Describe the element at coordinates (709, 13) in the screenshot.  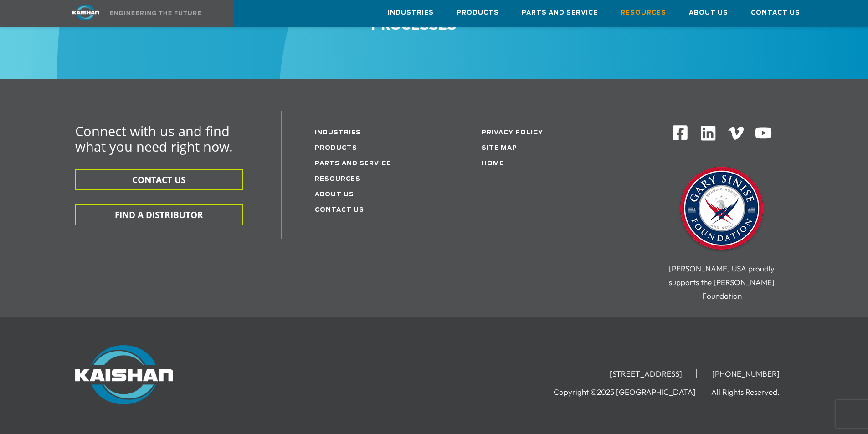
I see `span: About Us` at that location.